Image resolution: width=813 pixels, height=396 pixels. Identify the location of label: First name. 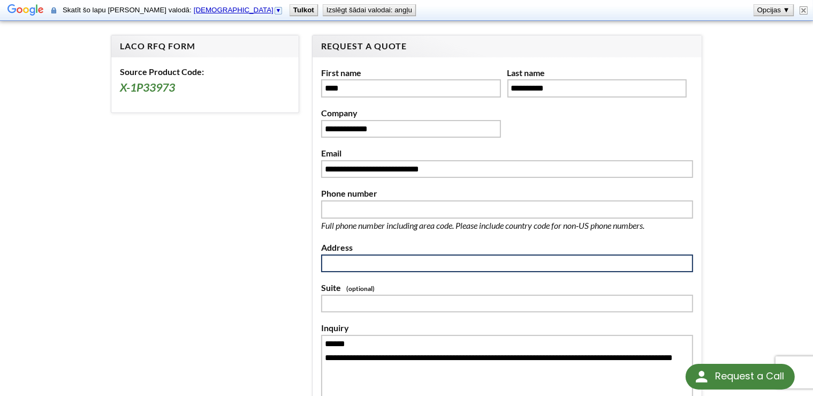
(411, 73).